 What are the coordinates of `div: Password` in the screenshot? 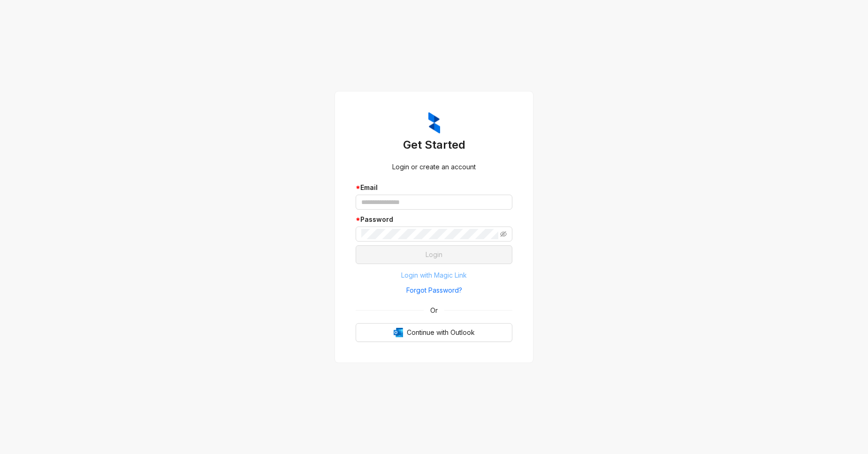 It's located at (434, 219).